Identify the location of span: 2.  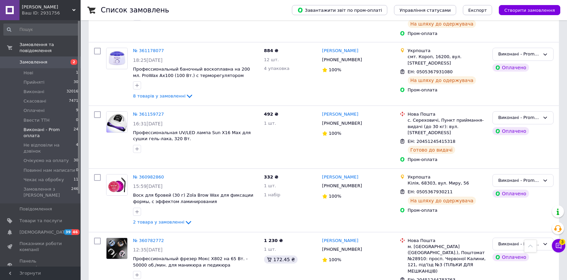
(74, 62).